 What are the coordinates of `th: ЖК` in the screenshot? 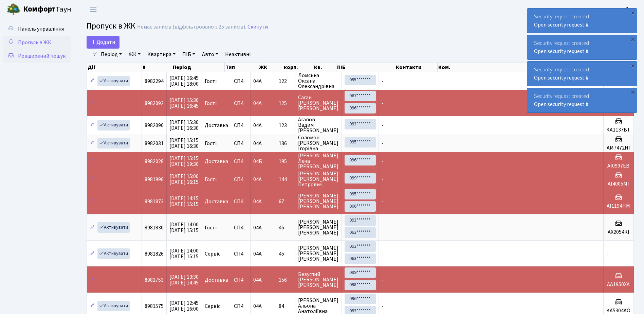 It's located at (270, 67).